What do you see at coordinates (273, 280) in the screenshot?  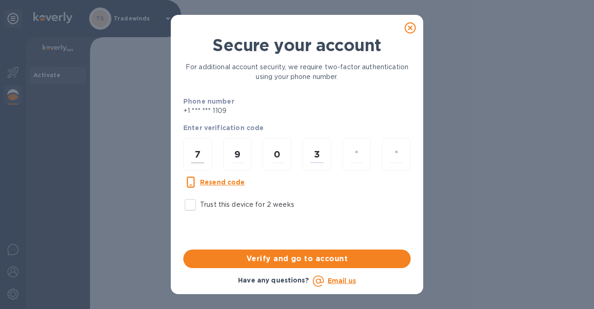 I see `b: Have any questions?` at bounding box center [273, 280].